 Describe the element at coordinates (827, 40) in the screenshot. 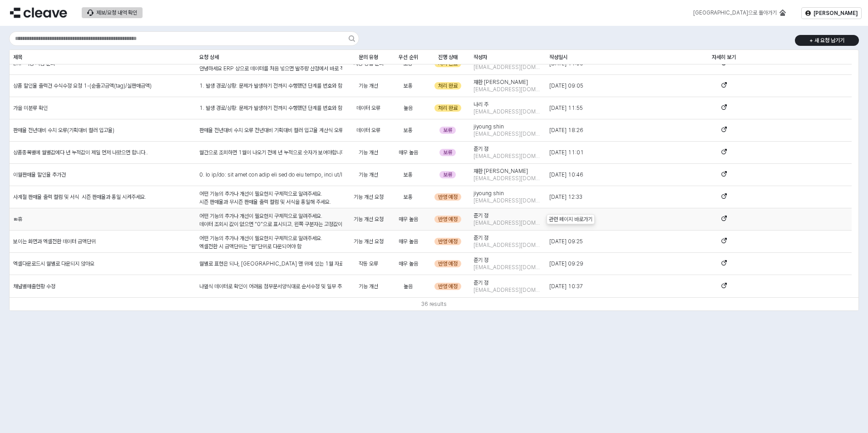

I see `p: + 새 요청 남기기` at that location.